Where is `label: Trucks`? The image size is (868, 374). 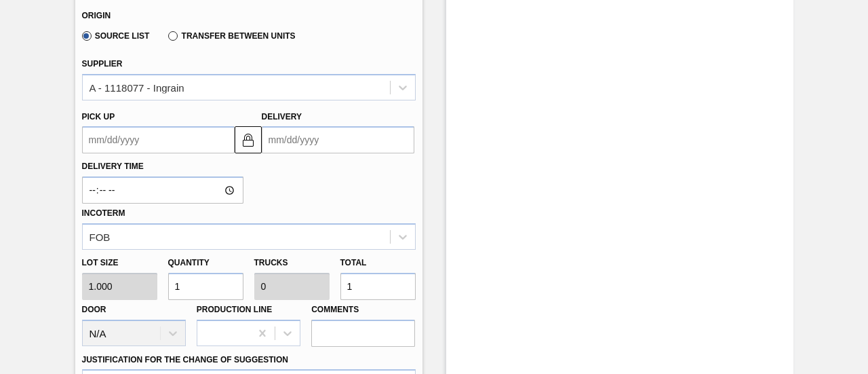 label: Trucks is located at coordinates (272, 263).